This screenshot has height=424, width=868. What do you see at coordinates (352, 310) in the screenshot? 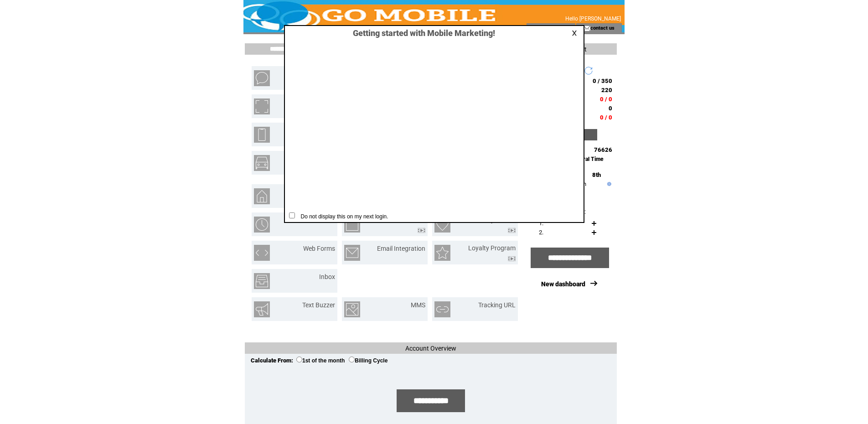
I see `img: mms.png` at bounding box center [352, 310].